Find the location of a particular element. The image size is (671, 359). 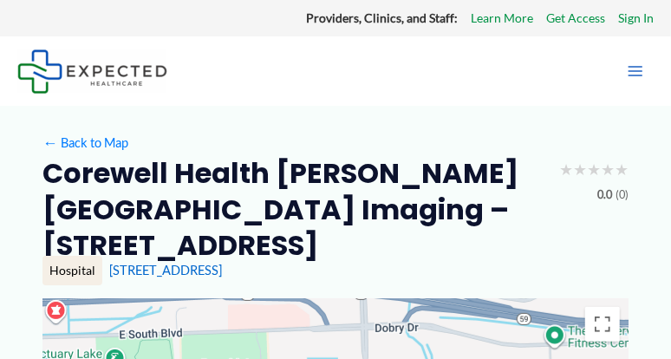

button: Main menu toggle is located at coordinates (635, 71).